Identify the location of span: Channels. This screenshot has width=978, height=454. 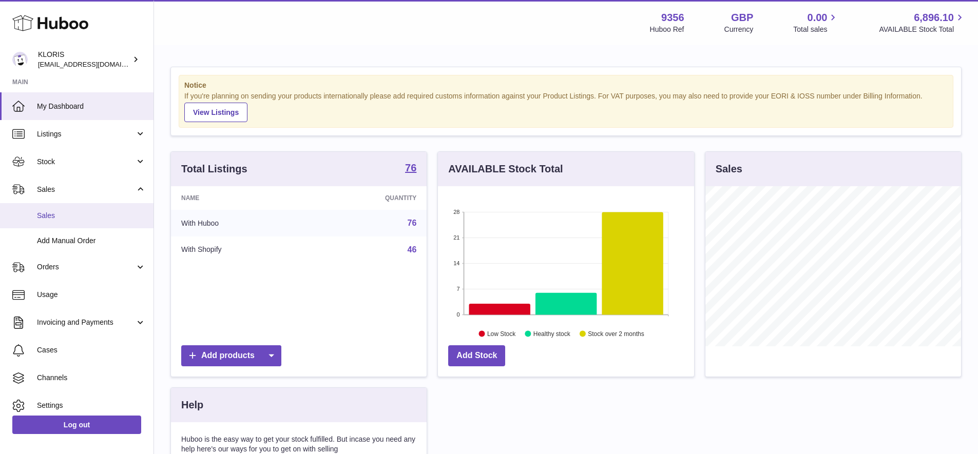
(91, 378).